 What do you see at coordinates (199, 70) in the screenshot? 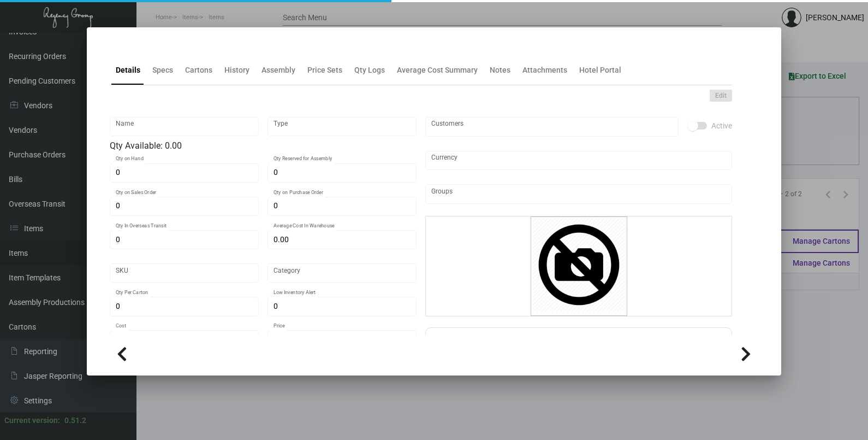
I see `div: Cartons` at bounding box center [199, 70].